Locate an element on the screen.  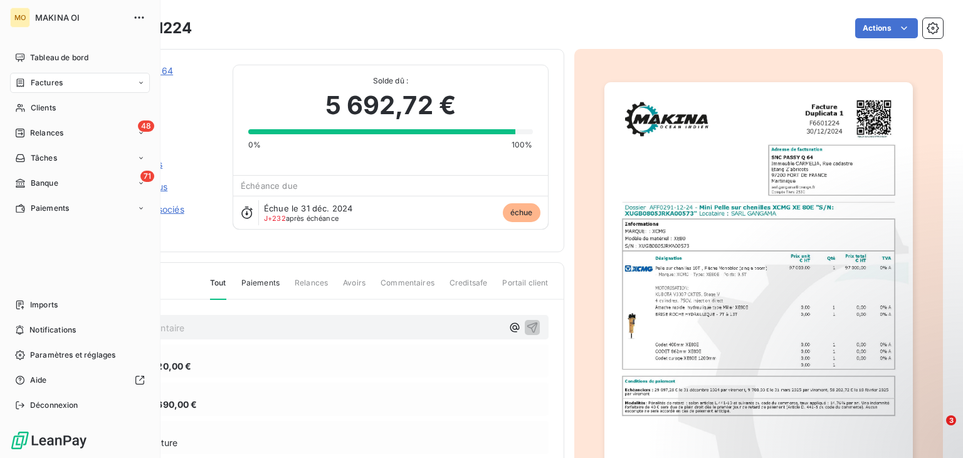
span: 100% is located at coordinates (522, 145).